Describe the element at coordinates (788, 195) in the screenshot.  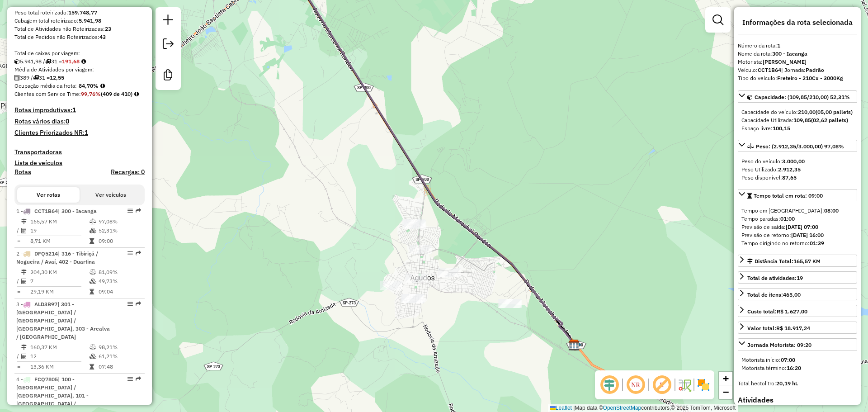
I see `span: Tempo total em rota: 09:00` at that location.